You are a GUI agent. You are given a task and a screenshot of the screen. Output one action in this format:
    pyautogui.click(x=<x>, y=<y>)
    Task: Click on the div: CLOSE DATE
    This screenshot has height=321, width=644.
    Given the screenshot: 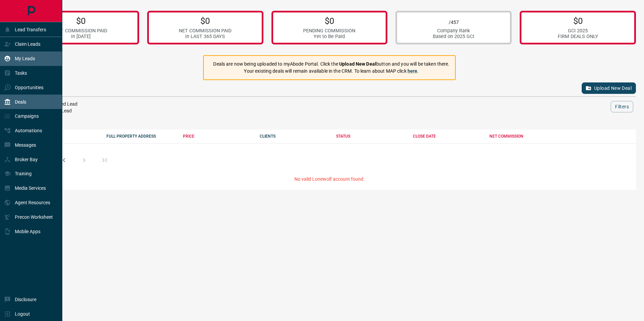 What is the action you would take?
    pyautogui.click(x=448, y=136)
    